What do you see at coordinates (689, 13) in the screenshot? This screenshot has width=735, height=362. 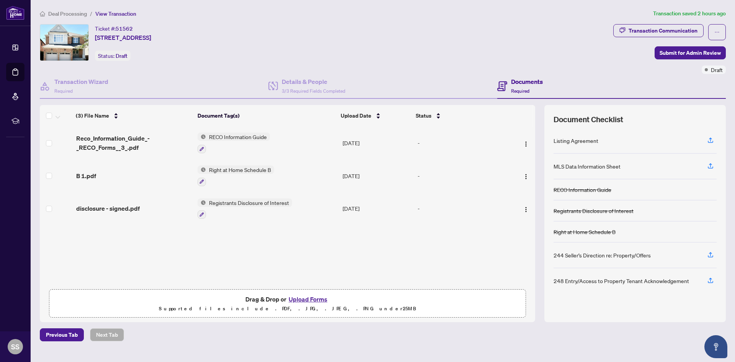 I see `article: Transaction saved 2 hours ago` at bounding box center [689, 13].